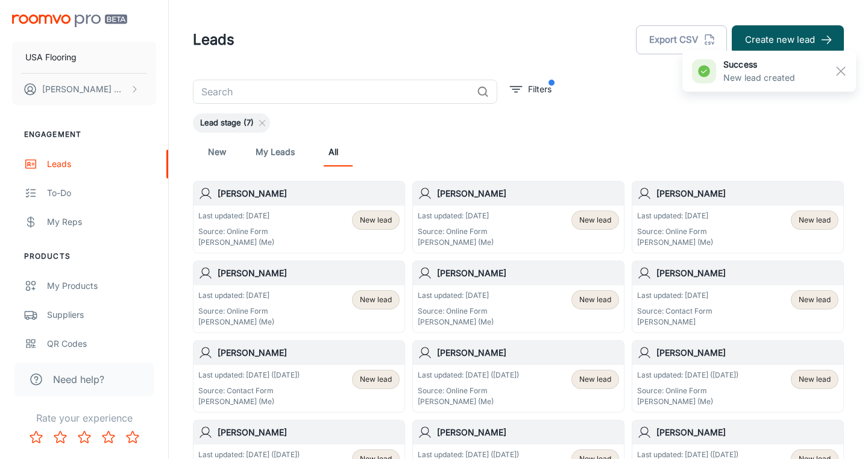  What do you see at coordinates (101, 315) in the screenshot?
I see `div: Suppliers` at bounding box center [101, 315].